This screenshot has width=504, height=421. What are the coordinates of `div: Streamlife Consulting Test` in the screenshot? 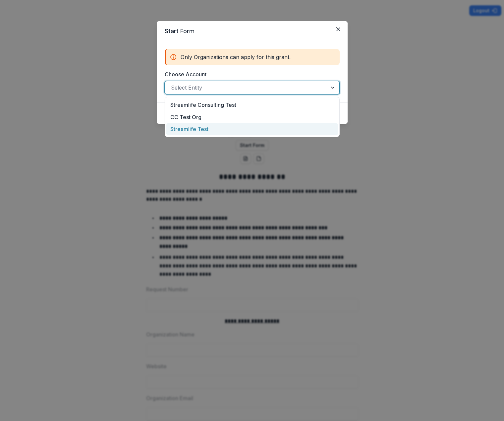 It's located at (252, 104).